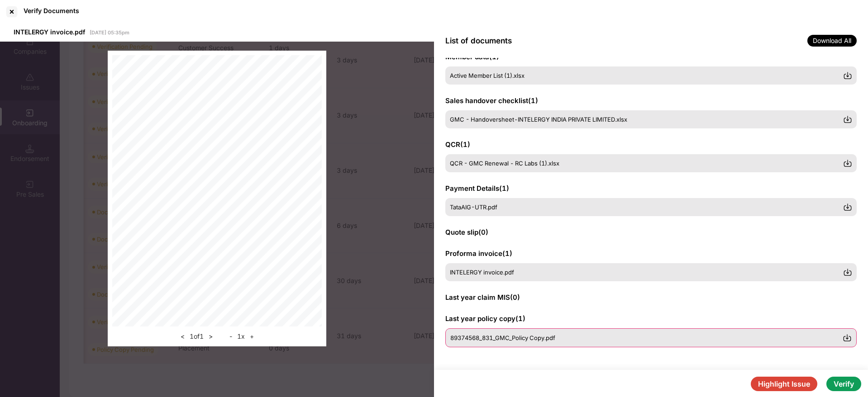  What do you see at coordinates (51, 10) in the screenshot?
I see `div: Verify Documents` at bounding box center [51, 10].